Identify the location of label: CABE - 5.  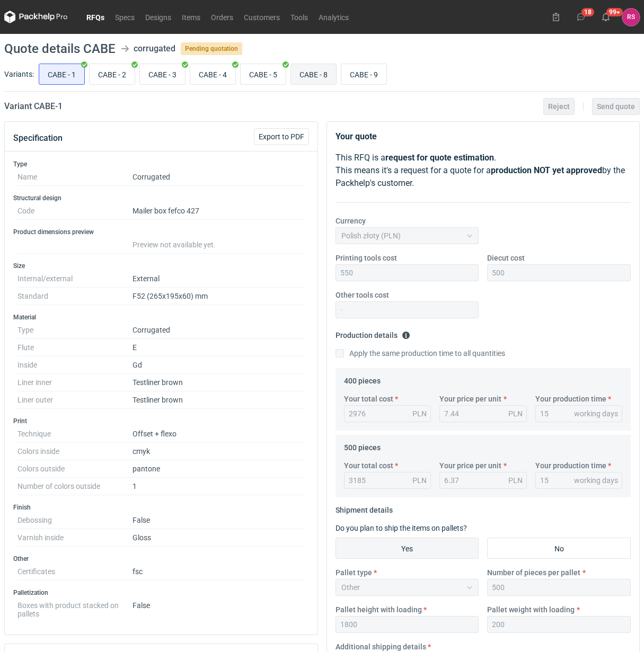
(263, 74).